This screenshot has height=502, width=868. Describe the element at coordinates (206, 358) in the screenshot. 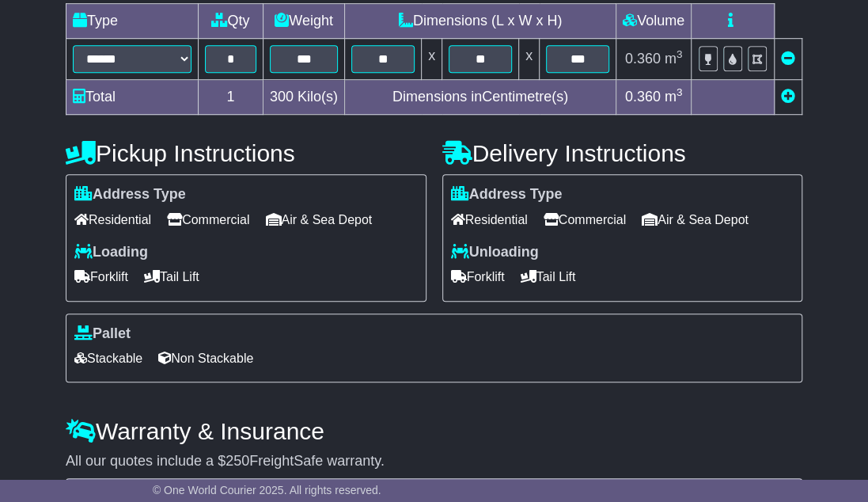

I see `span: Non Stackable` at that location.